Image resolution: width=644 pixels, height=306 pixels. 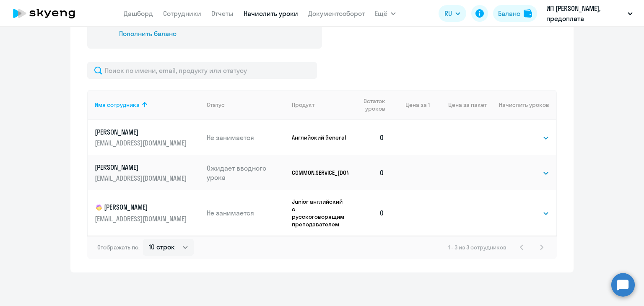 What do you see at coordinates (509, 13) in the screenshot?
I see `div: Баланс` at bounding box center [509, 13].